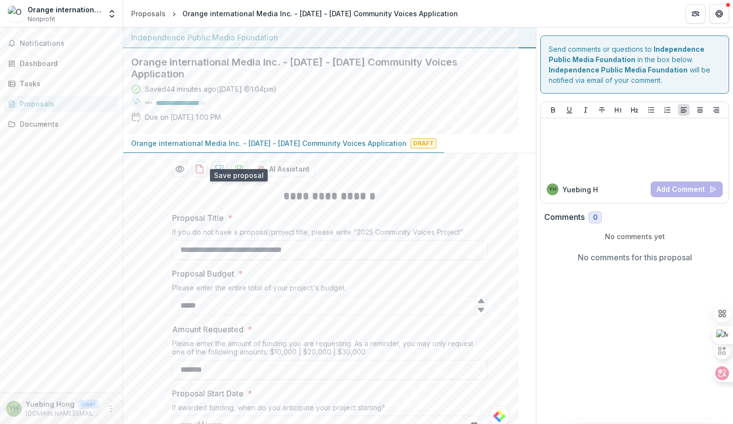  Describe the element at coordinates (651, 110) in the screenshot. I see `button: Bullet List` at that location.